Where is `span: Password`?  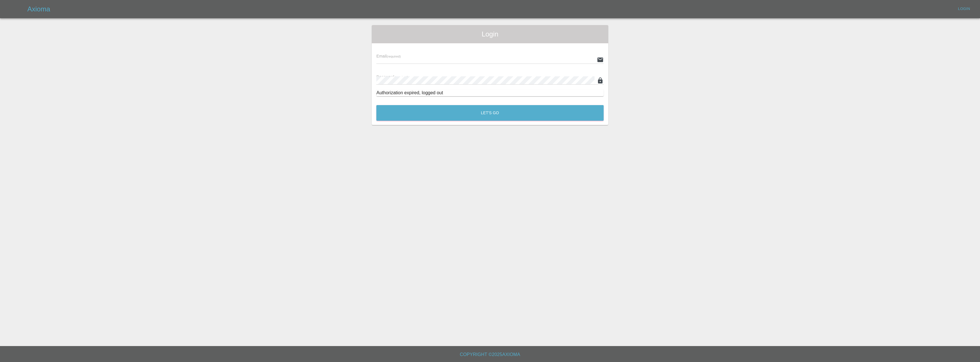
span: Password is located at coordinates (392, 77).